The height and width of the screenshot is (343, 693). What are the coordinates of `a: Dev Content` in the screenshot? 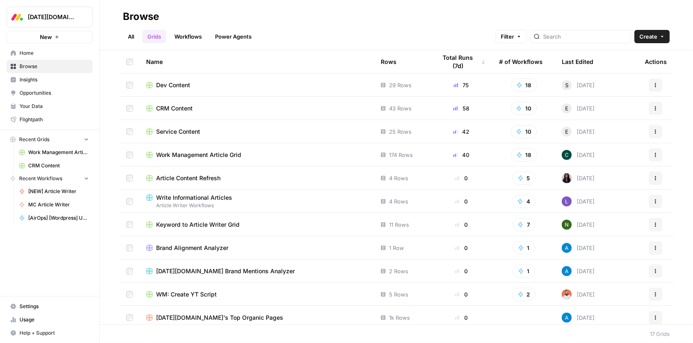 It's located at (257, 85).